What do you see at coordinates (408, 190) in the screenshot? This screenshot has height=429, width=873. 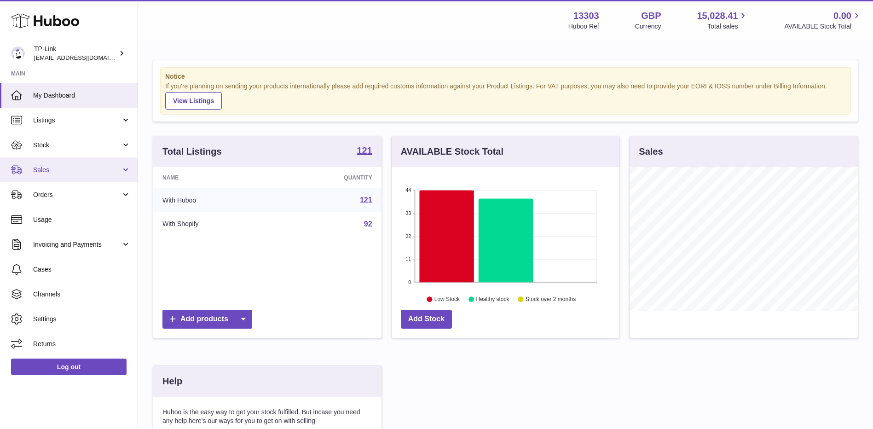 I see `text: 44` at bounding box center [408, 190].